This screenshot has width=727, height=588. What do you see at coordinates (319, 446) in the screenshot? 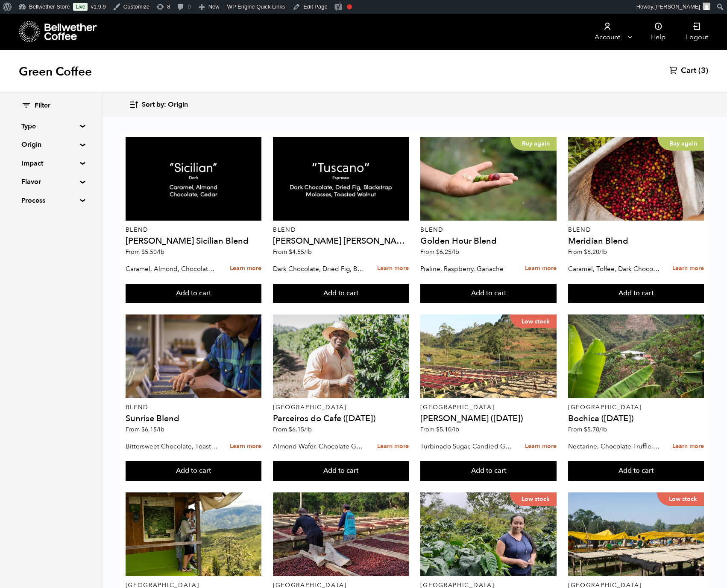
I see `p: Almond Wafer, Chocolate Ganache, Bing Cherry` at bounding box center [319, 446].